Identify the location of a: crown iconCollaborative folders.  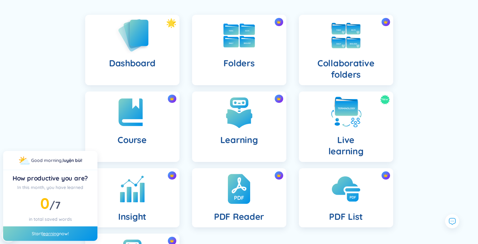
(346, 50).